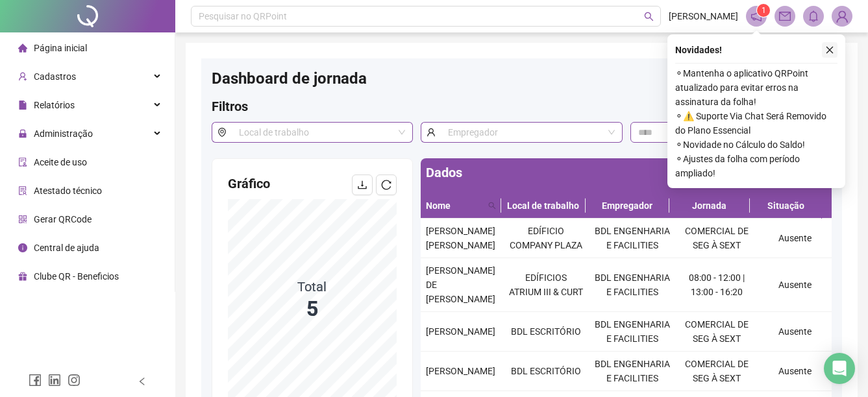  What do you see at coordinates (66, 248) in the screenshot?
I see `span: Central de ajuda` at bounding box center [66, 248].